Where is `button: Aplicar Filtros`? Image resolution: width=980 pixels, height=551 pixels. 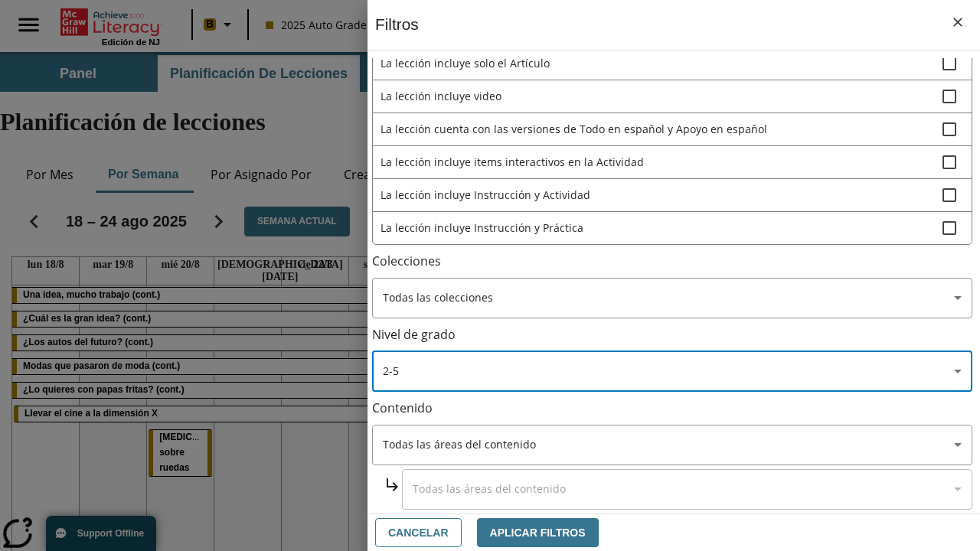 button: Aplicar Filtros is located at coordinates (537, 533).